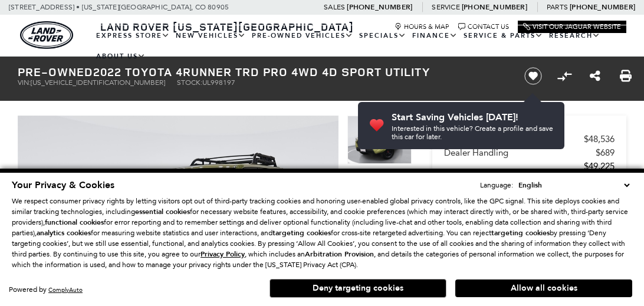 Image resolution: width=644 pixels, height=306 pixels. Describe the element at coordinates (222, 254) in the screenshot. I see `a: Privacy Policy` at that location.